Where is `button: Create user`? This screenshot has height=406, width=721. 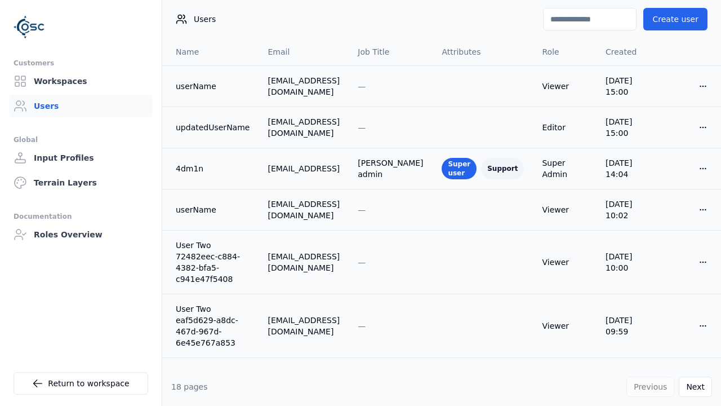
button: Create user is located at coordinates (676, 19).